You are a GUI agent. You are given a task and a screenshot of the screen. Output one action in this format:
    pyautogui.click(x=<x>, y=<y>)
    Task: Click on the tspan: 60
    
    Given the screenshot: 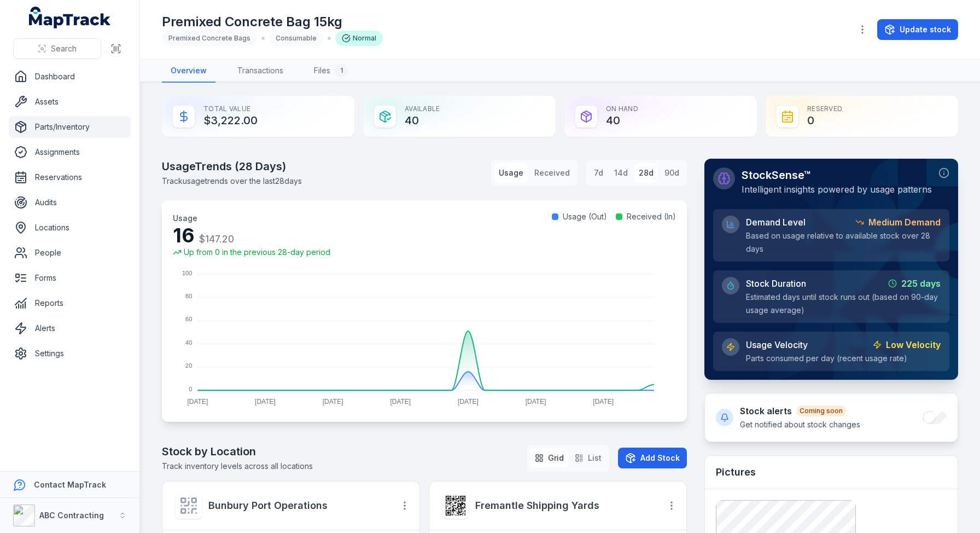 What is the action you would take?
    pyautogui.click(x=189, y=319)
    